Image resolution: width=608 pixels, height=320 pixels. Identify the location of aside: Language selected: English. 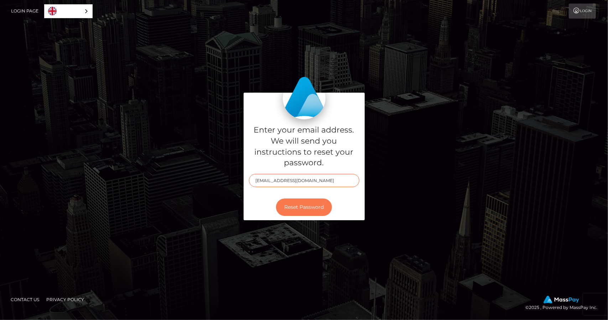
(68, 11).